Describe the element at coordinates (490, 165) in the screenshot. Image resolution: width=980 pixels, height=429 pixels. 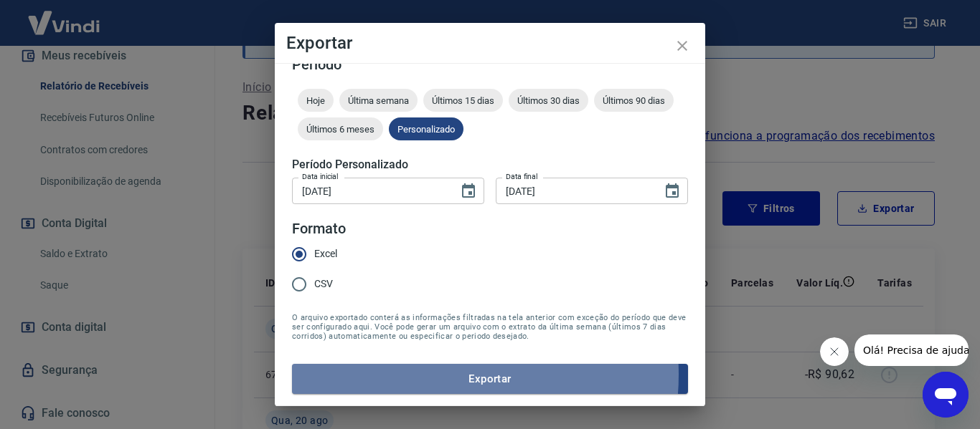
I see `h5: Período Personalizado` at that location.